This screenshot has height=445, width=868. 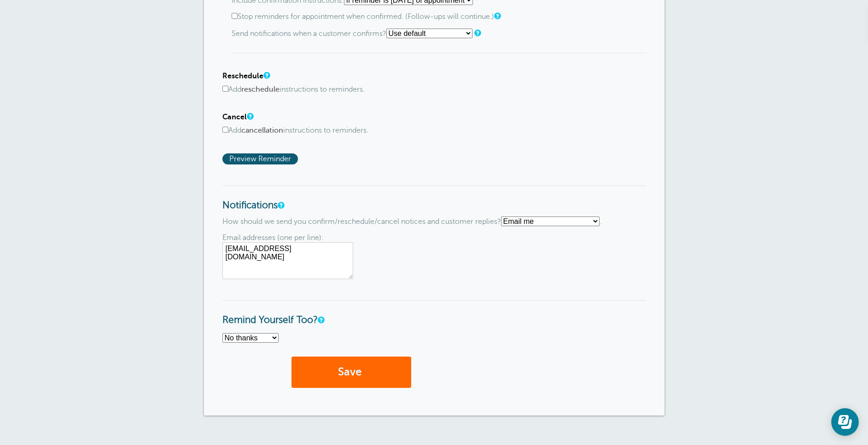 I want to click on a: Should we notify you? Selecting "Use default" will use the setting in the Notifications section b..., so click(x=477, y=33).